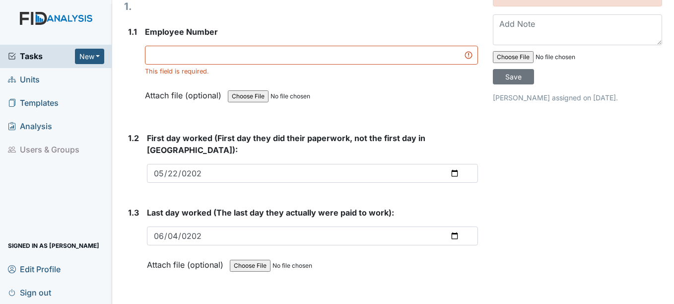 This screenshot has height=304, width=674. I want to click on span: Templates, so click(33, 103).